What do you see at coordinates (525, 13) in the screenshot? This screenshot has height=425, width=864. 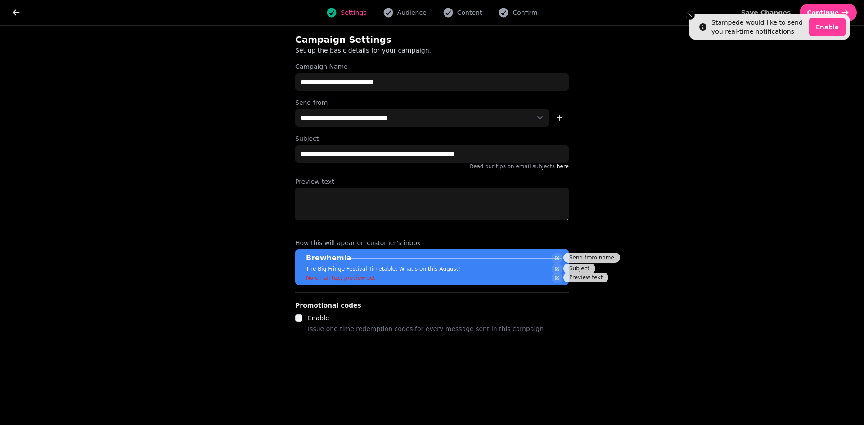 I see `span: Confirm` at bounding box center [525, 13].